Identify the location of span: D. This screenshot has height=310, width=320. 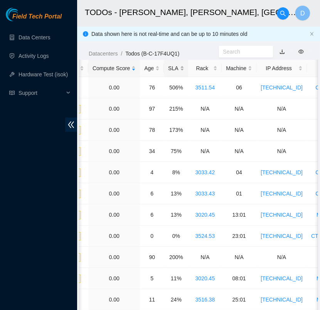
(302, 13).